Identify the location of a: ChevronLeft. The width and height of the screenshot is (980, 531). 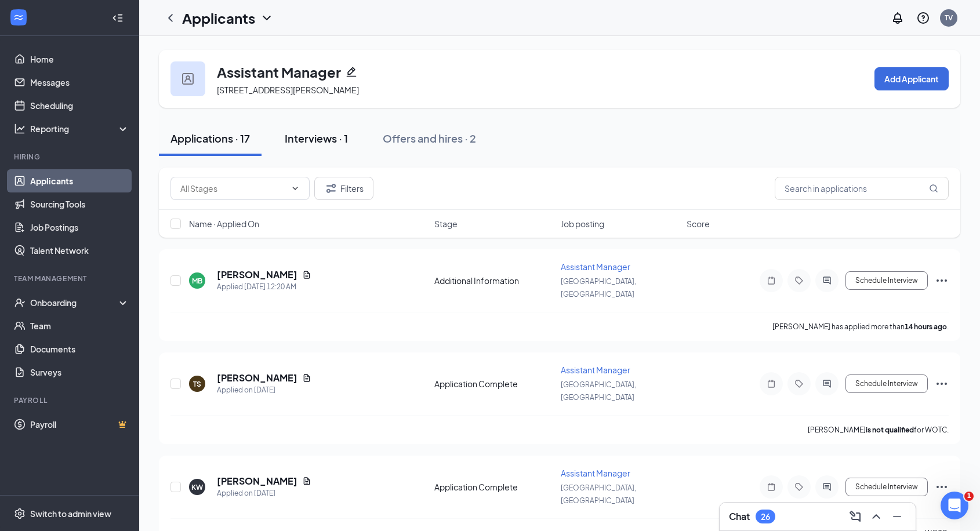
(170, 18).